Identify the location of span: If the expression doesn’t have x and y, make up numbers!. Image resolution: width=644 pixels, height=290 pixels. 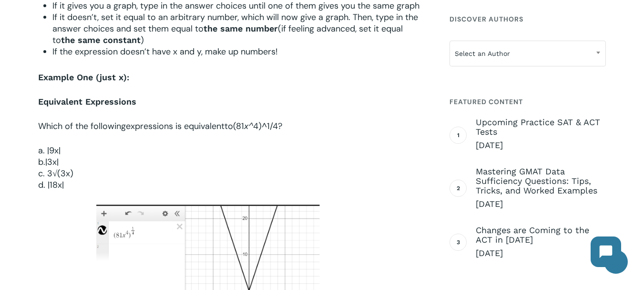
(165, 52).